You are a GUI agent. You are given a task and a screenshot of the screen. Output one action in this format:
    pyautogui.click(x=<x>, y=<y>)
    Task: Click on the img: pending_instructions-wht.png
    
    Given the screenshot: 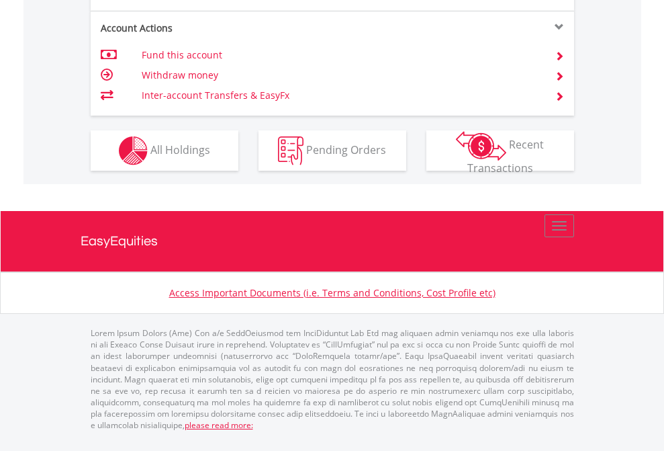 What is the action you would take?
    pyautogui.click(x=291, y=150)
    